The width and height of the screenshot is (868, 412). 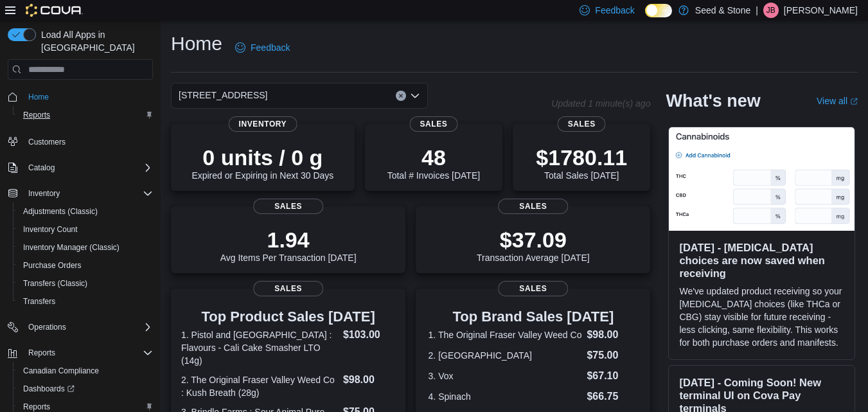 I want to click on p: 1.94, so click(x=288, y=240).